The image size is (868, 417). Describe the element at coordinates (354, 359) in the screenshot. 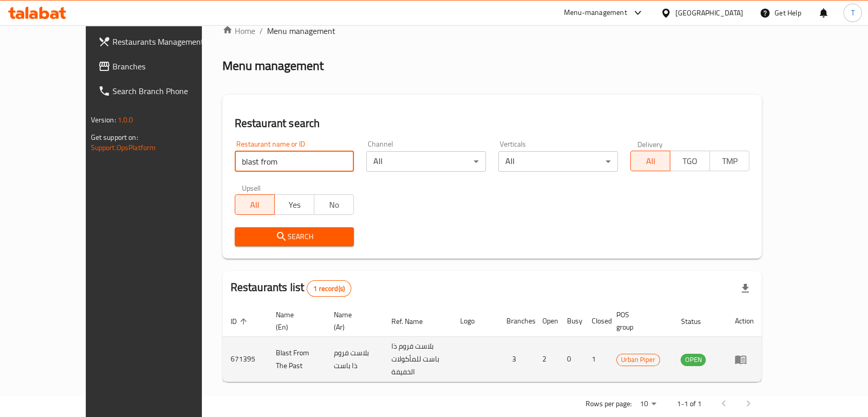

I see `td: بلاست فروم ذا باست` at that location.